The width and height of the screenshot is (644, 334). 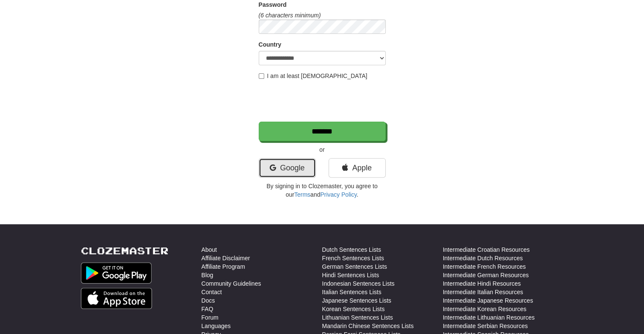 I want to click on a: Indonesian Sentences Lists, so click(x=358, y=283).